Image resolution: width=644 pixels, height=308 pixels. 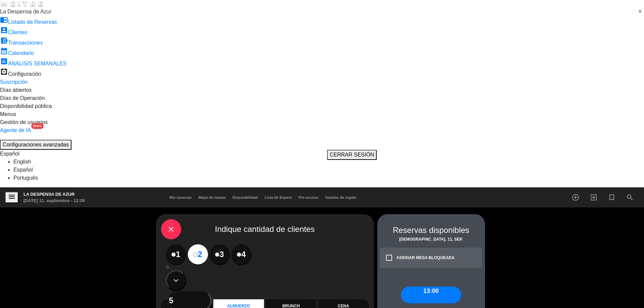 I want to click on span: Lista de Espera, so click(x=278, y=198).